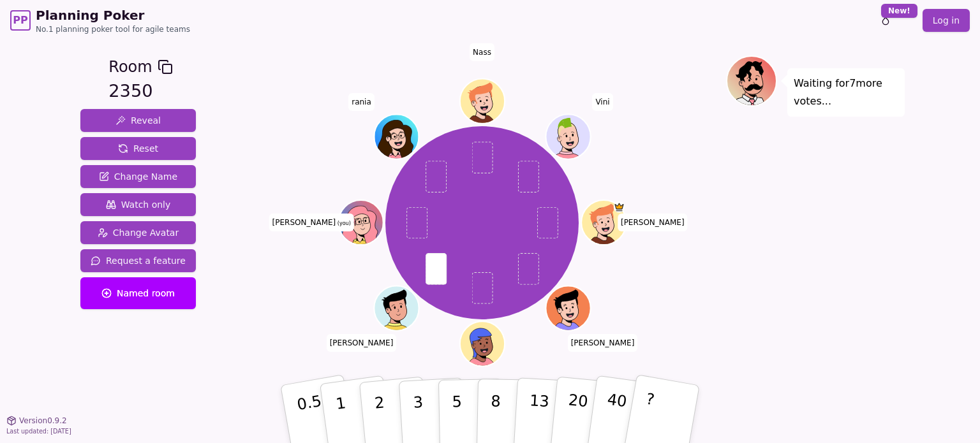 Image resolution: width=980 pixels, height=443 pixels. Describe the element at coordinates (139, 205) in the screenshot. I see `span: Watch only` at that location.